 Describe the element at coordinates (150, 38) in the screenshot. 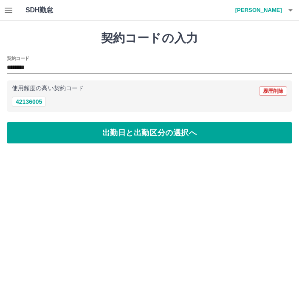

I see `h1: 契約コードの入力` at that location.